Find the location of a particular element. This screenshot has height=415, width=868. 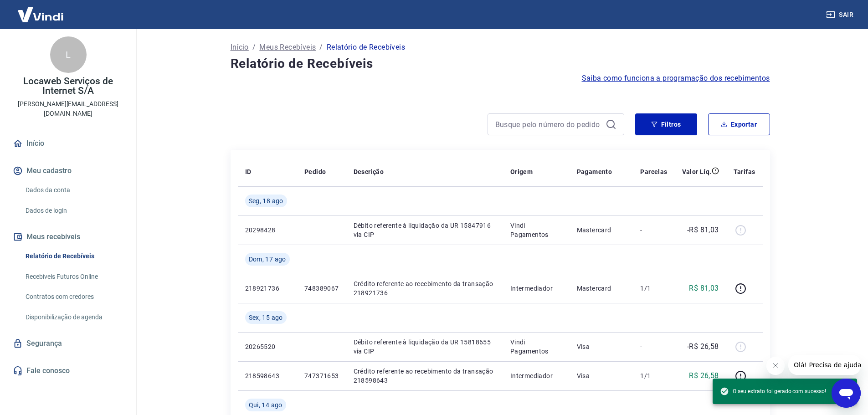

p: 748389067 is located at coordinates (322, 288).